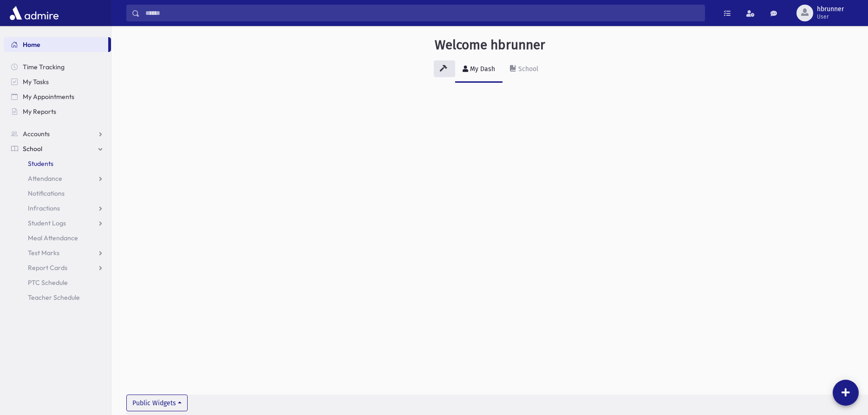 The width and height of the screenshot is (868, 415). I want to click on a: PTC Schedule, so click(57, 283).